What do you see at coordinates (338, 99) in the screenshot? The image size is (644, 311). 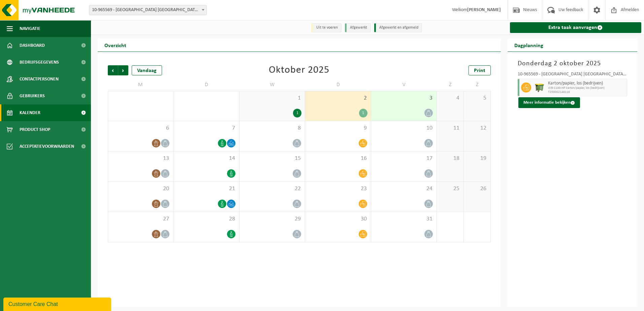 I see `span: 2` at bounding box center [338, 99].